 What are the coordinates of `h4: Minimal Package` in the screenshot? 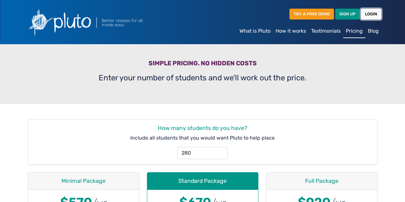 It's located at (84, 181).